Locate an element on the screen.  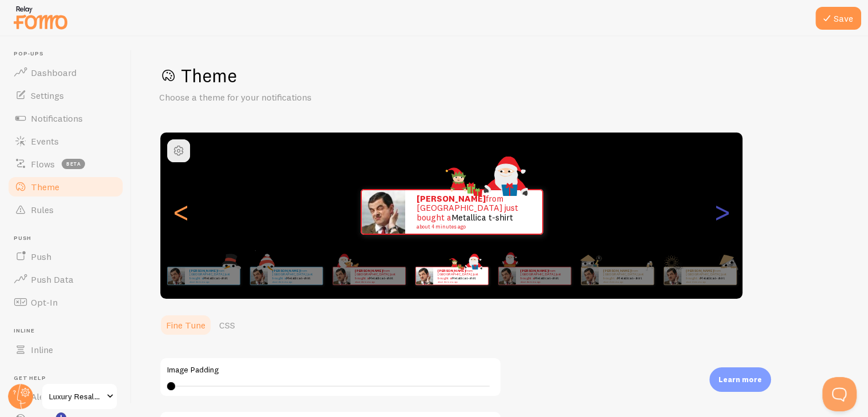
a: Opt-In is located at coordinates (66, 302).